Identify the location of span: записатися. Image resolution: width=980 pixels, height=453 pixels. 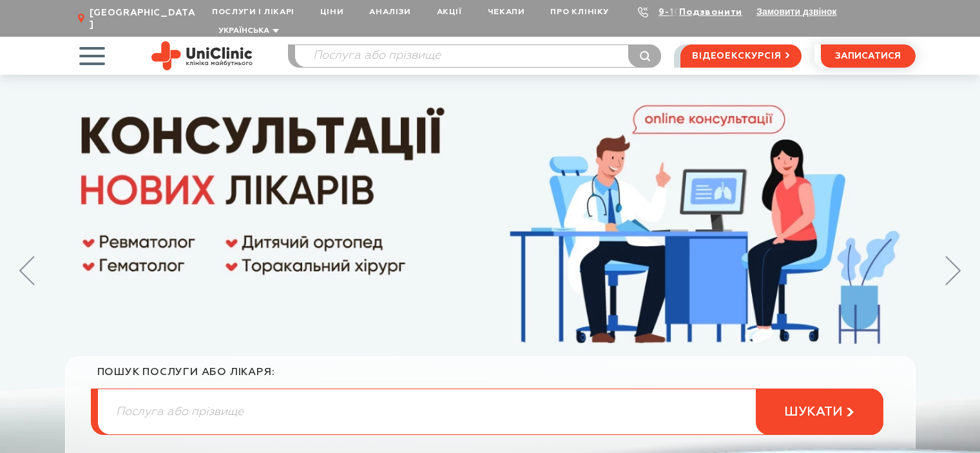
(868, 56).